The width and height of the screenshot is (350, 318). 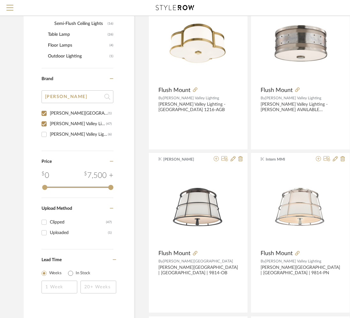 I want to click on span: Outdoor Lighting, so click(x=78, y=56).